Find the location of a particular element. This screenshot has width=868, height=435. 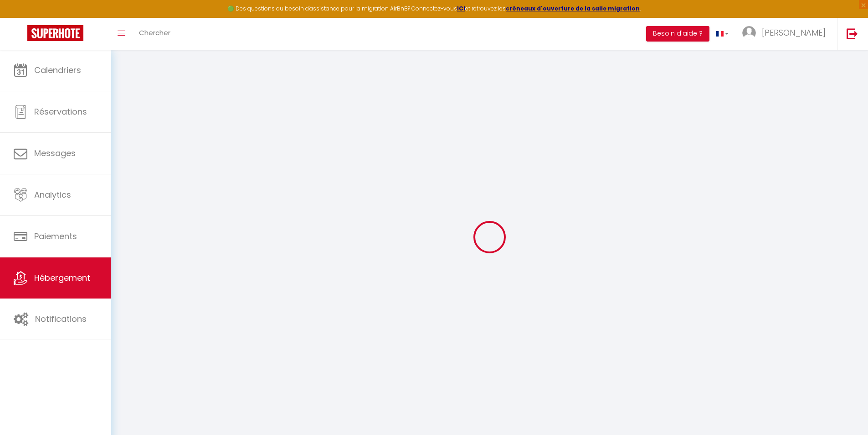

img: logout is located at coordinates (852, 33).